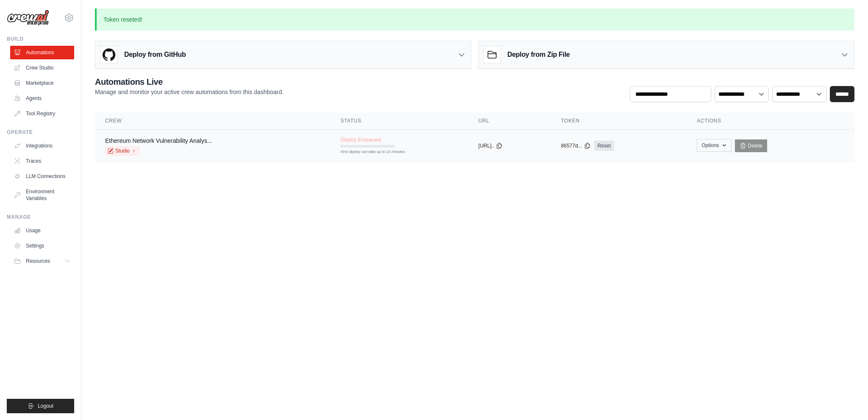  What do you see at coordinates (28, 18) in the screenshot?
I see `img: Logo` at bounding box center [28, 18].